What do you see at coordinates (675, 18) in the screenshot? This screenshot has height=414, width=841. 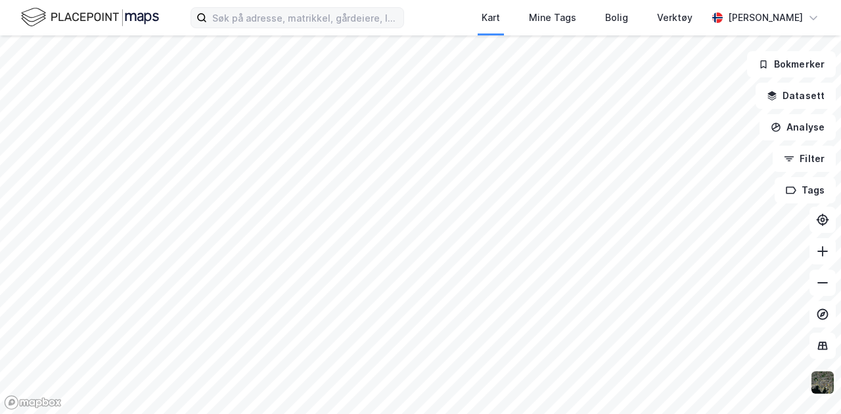 I see `div: Verktøy` at bounding box center [675, 18].